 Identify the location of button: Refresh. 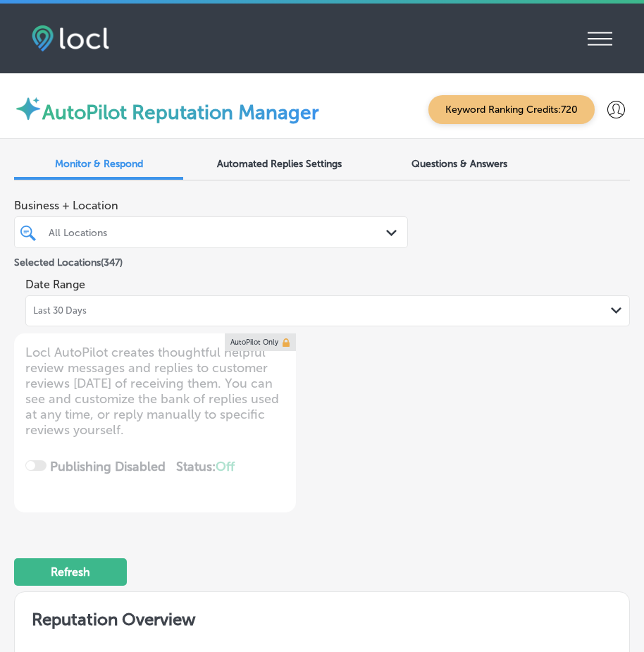
(70, 571).